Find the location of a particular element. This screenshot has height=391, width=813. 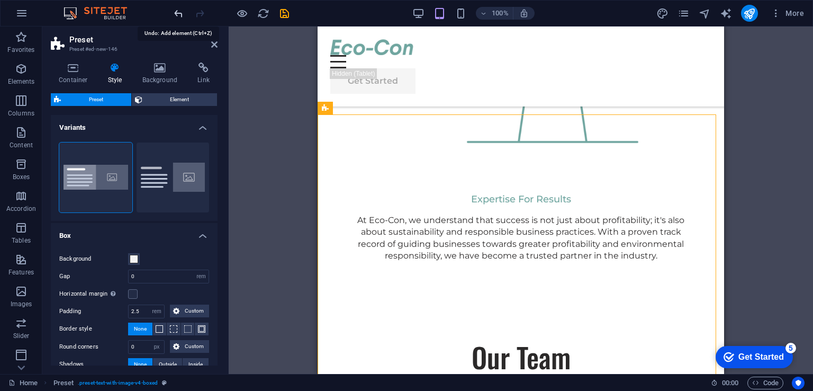

label: Padding is located at coordinates (94, 311).